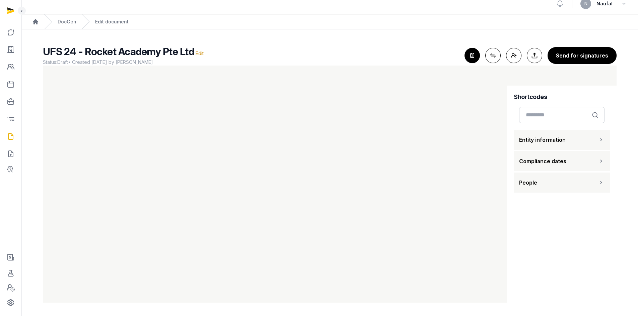 This screenshot has width=638, height=316. What do you see at coordinates (63, 62) in the screenshot?
I see `span: Draft` at bounding box center [63, 62].